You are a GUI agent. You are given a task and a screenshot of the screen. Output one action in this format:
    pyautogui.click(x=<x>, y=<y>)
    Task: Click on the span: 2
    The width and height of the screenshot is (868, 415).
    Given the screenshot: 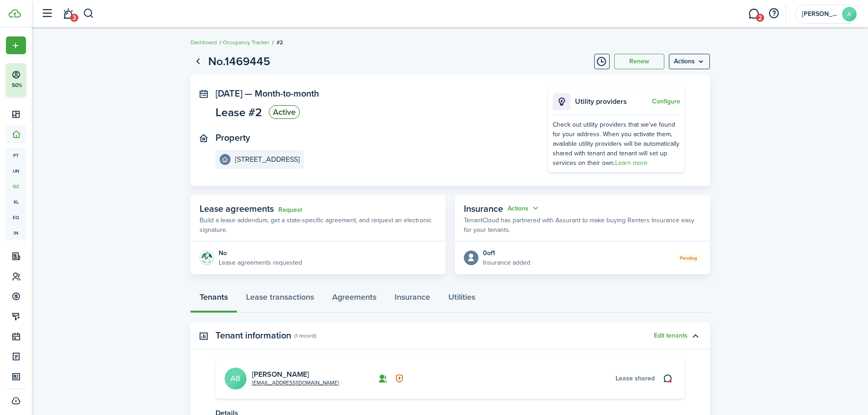 What is the action you would take?
    pyautogui.click(x=760, y=18)
    